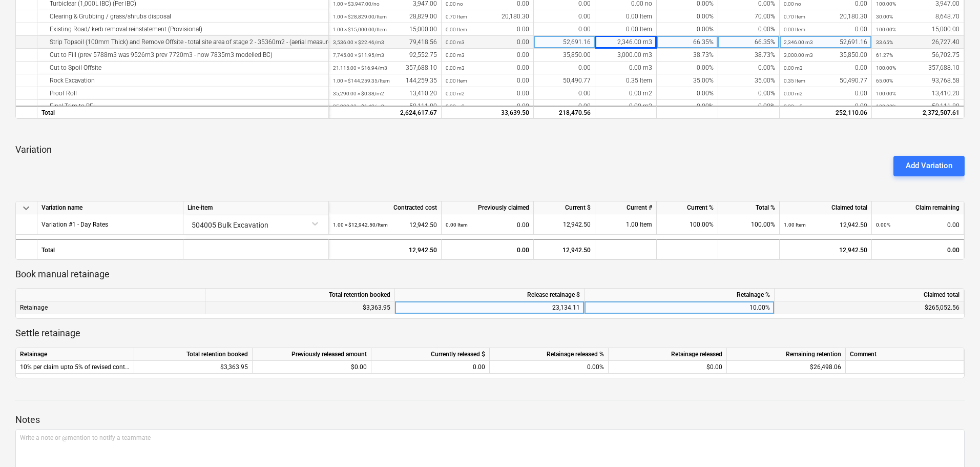  What do you see at coordinates (183, 80) in the screenshot?
I see `div: Rock Excavation` at bounding box center [183, 80].